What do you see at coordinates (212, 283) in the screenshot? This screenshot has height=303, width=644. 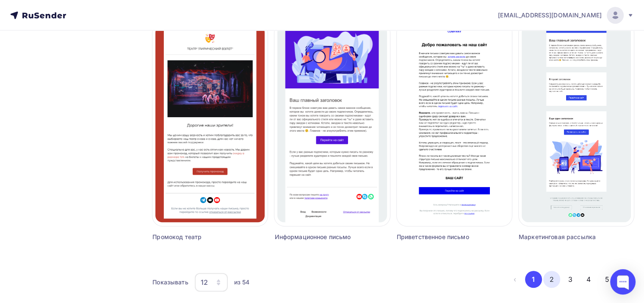 I see `button: 12` at bounding box center [212, 283].